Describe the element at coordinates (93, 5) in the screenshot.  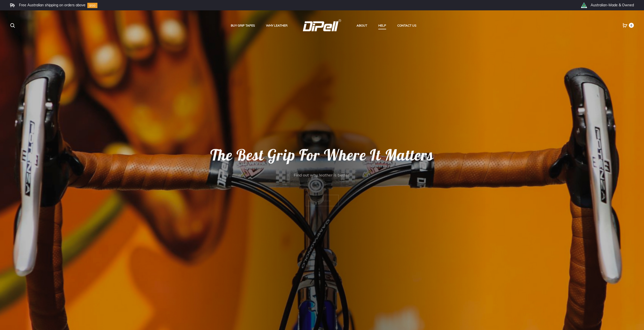
I see `img: Group-10.svg` at that location.